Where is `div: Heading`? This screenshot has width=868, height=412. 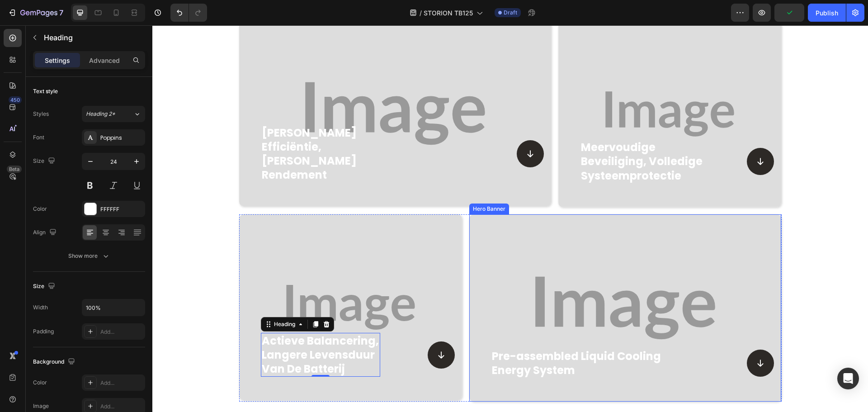
div: Heading is located at coordinates (132, 299).